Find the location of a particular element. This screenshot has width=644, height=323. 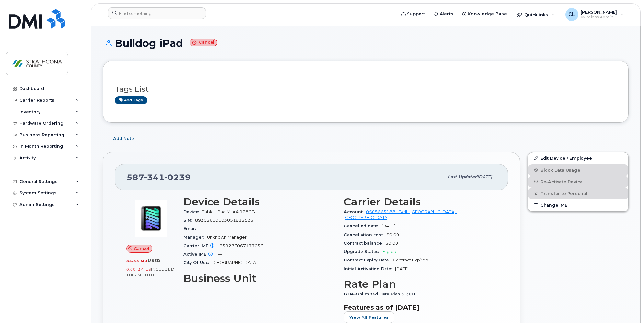

span: Tablet iPad Mini 4 128GB is located at coordinates (228, 211).